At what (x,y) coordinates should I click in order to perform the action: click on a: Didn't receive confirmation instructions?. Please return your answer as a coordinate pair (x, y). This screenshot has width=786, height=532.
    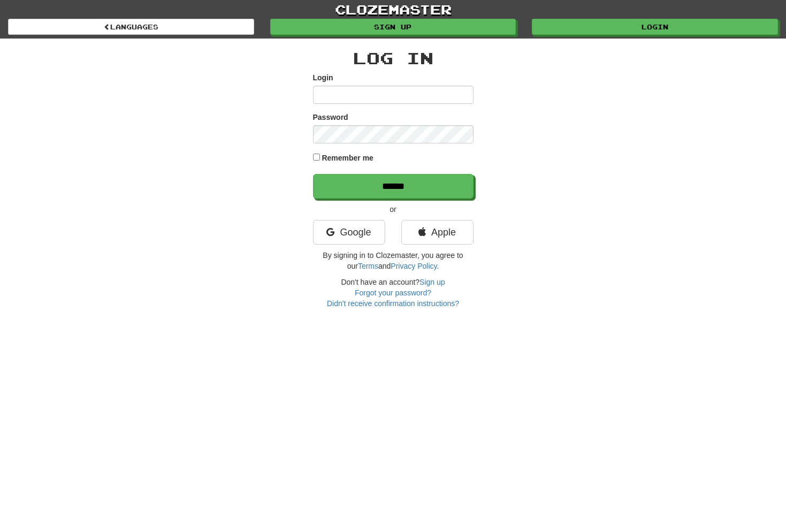
    Looking at the image, I should click on (393, 304).